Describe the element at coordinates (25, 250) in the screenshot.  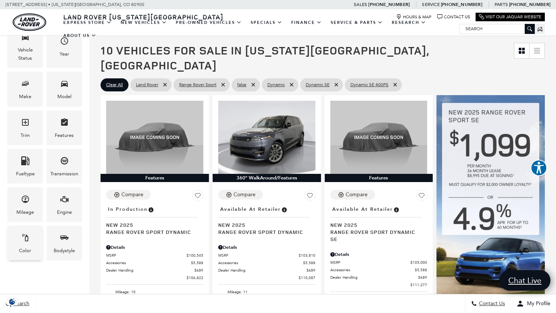
I see `div: Color` at that location.